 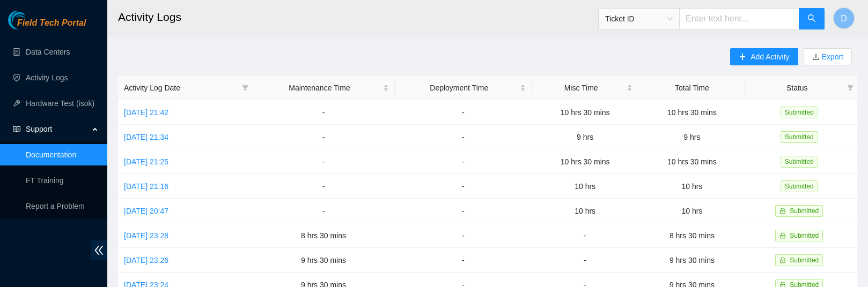 What do you see at coordinates (181, 88) in the screenshot?
I see `span: Activity Log Date` at bounding box center [181, 88].